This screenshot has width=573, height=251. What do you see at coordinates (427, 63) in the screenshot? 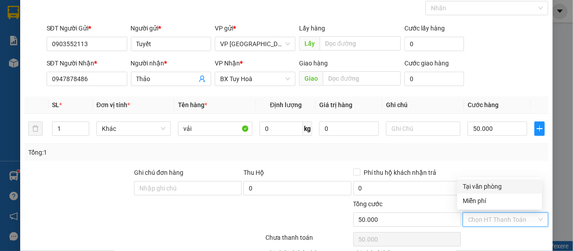
I see `label: Cước giao hàng` at bounding box center [427, 63].